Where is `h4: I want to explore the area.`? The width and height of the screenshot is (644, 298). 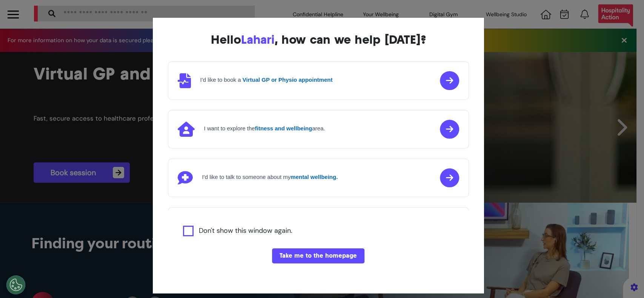
h4: I want to explore the area. is located at coordinates (264, 129).